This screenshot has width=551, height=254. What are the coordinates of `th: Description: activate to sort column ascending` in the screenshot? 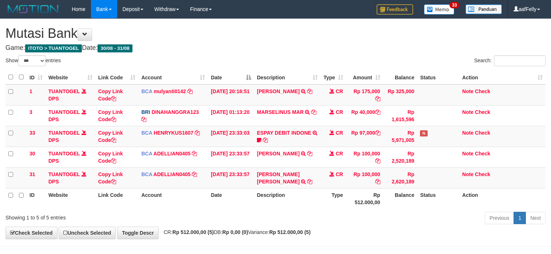 It's located at (287, 77).